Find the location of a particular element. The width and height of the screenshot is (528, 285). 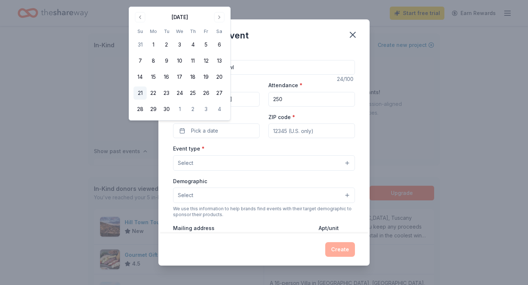

th: Wednesday is located at coordinates (180, 31).